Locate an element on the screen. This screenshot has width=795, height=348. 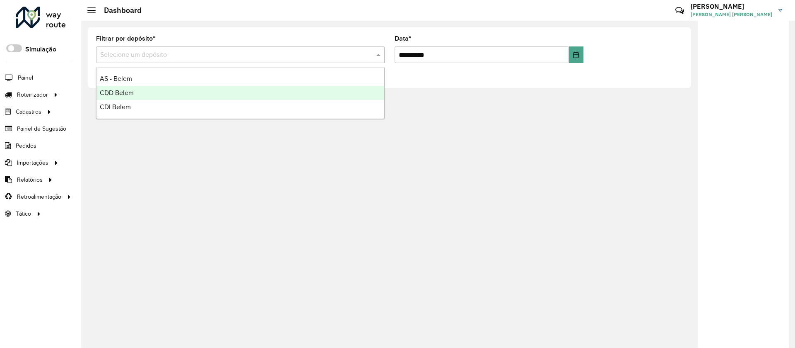
ng-dropdown-panel: Options list is located at coordinates (240, 93).